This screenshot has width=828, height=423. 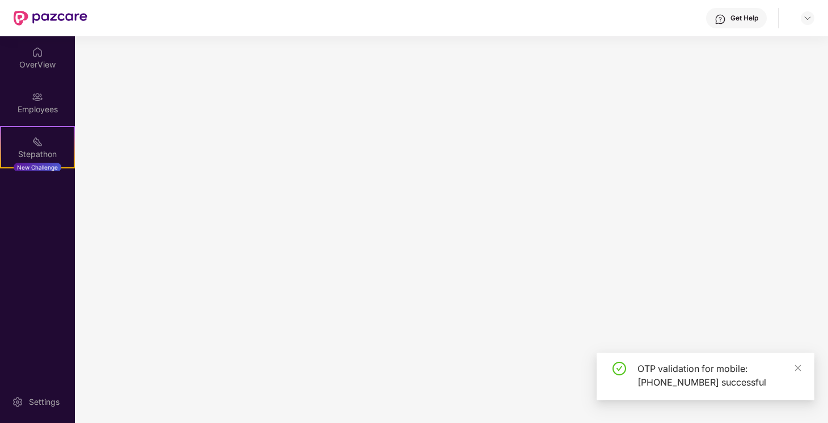 What do you see at coordinates (37, 97) in the screenshot?
I see `img: svg+xml;base64,PHN2ZyBpZD0iRW1wbG95ZWVzIiB4bWxucz0iaHR0cDovL3d3dy53My5vcmcvMjAwMC9zdmciIHdpZHRoPS...` at bounding box center [37, 97].